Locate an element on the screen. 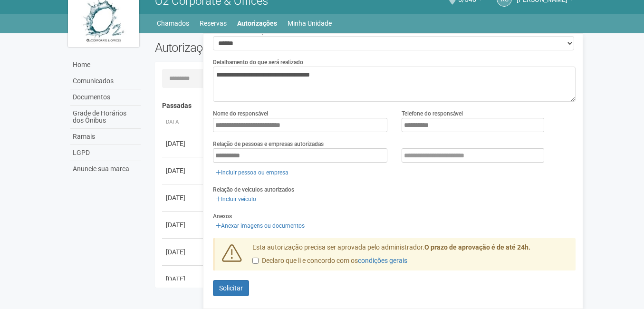  a: Anuncie sua marca is located at coordinates (106, 169).